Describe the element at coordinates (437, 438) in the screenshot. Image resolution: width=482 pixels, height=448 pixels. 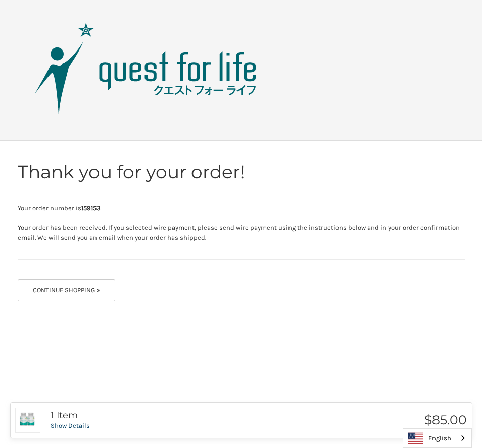
I see `div: Language` at that location.